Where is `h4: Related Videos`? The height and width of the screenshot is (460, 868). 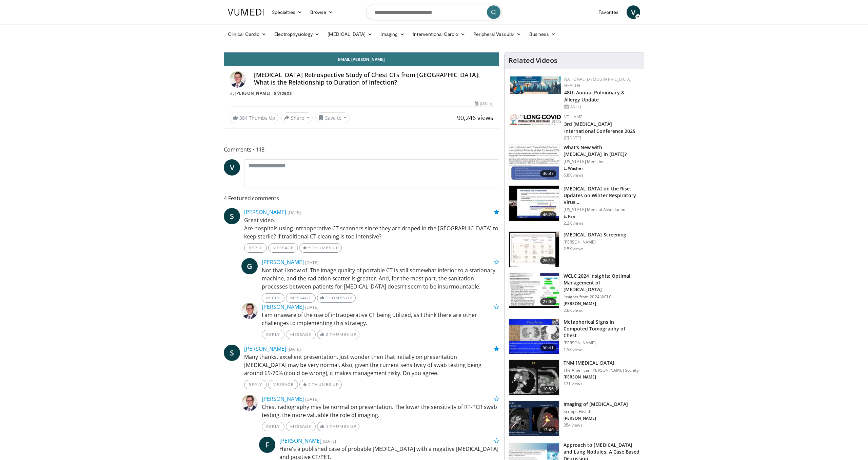
h4: Related Videos is located at coordinates (532, 61).